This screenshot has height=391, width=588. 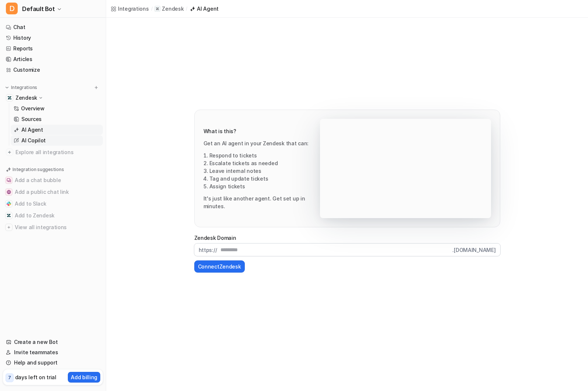 What do you see at coordinates (53, 362) in the screenshot?
I see `a: Help and support` at bounding box center [53, 362].